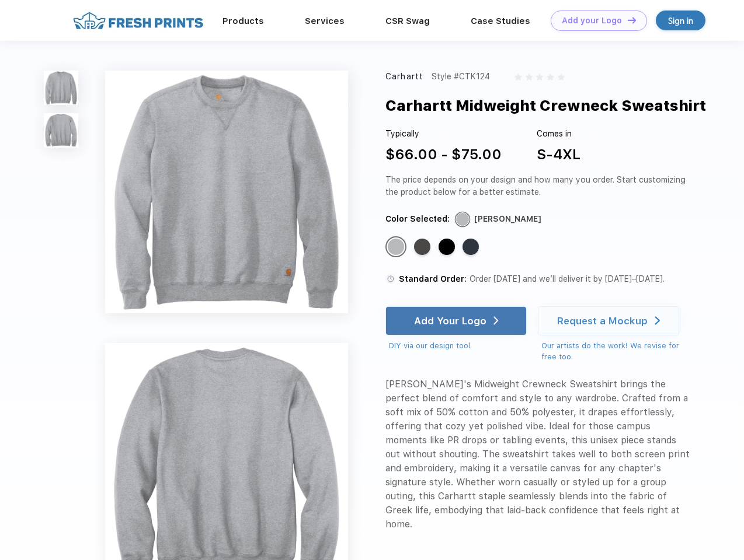 The width and height of the screenshot is (744, 560). I want to click on img: standard order, so click(391, 279).